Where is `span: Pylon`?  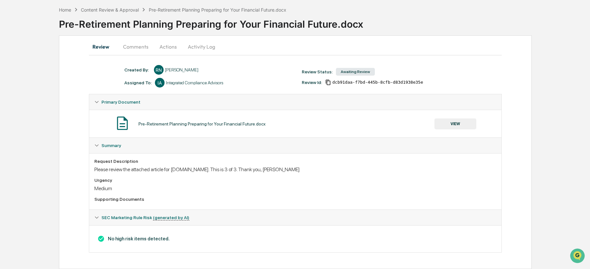
span: Pylon is located at coordinates (71, 111).